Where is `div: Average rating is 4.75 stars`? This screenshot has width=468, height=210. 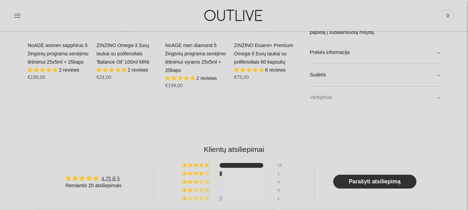
div: Average rating is 4.75 stars is located at coordinates (93, 178).